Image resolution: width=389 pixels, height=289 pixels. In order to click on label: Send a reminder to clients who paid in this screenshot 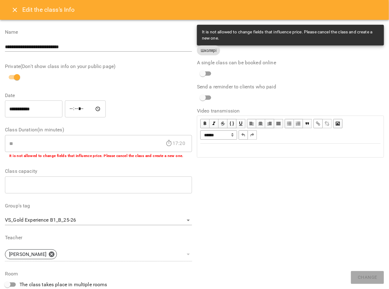, I will do `click(290, 87)`.